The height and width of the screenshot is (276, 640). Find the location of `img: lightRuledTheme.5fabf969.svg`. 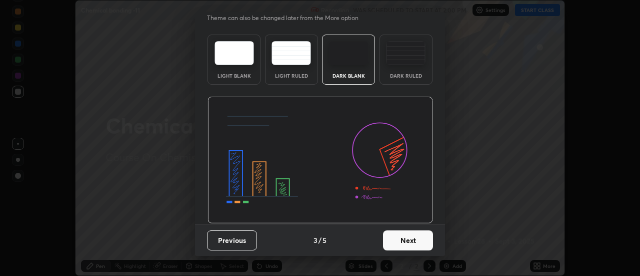

img: lightRuledTheme.5fabf969.svg is located at coordinates (291, 53).